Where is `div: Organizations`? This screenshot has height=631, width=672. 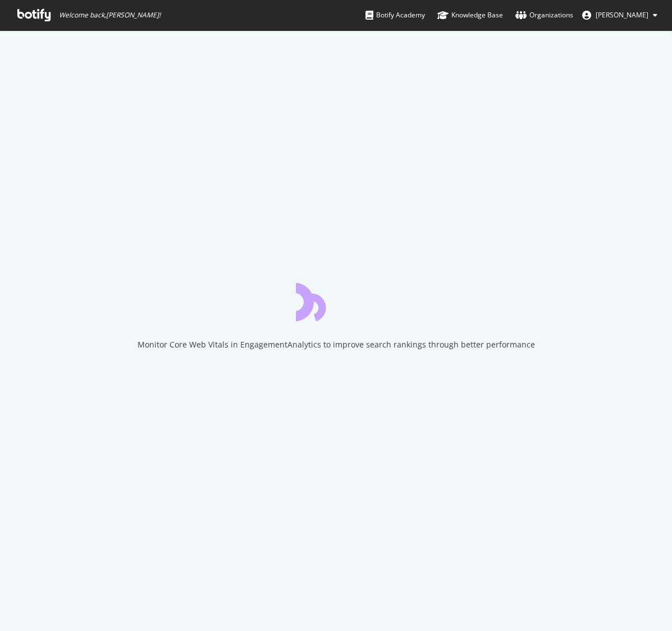 div: Organizations is located at coordinates (543, 15).